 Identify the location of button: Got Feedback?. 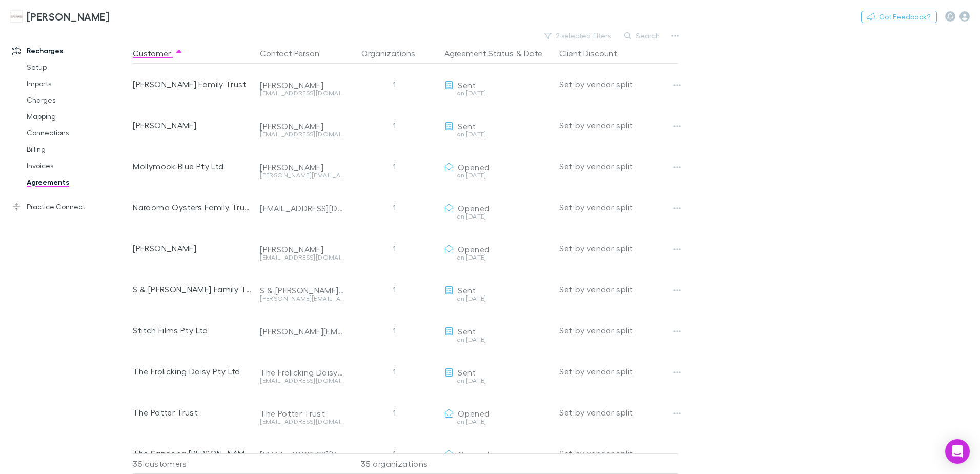
(899, 17).